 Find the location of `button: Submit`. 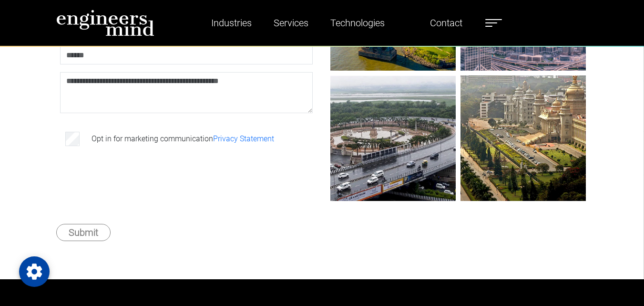

button: Submit is located at coordinates (83, 233).